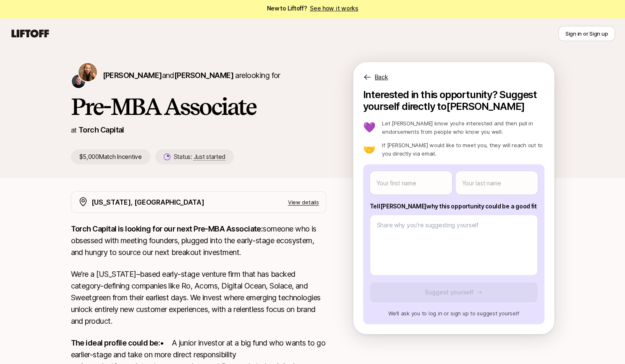 The image size is (625, 364). I want to click on p: Status:, so click(200, 156).